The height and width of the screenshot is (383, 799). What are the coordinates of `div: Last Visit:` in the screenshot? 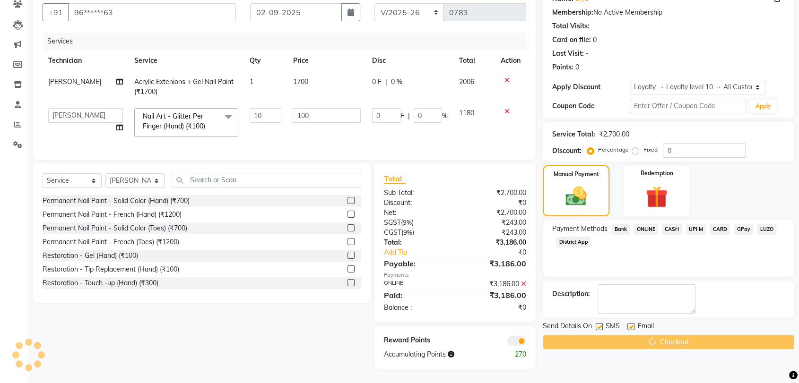 It's located at (568, 53).